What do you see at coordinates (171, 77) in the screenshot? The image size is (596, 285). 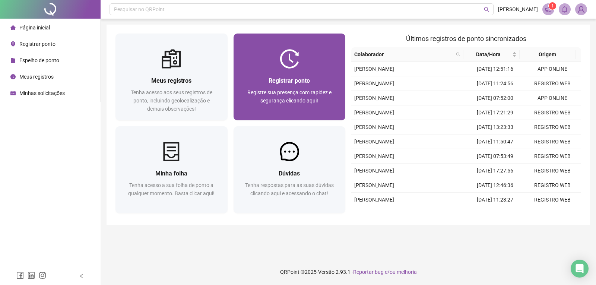 I see `a: Meus registrosTenha acesso aos seus registros de ponto, incluindo geolocalização e demais observa...` at bounding box center [171, 77].